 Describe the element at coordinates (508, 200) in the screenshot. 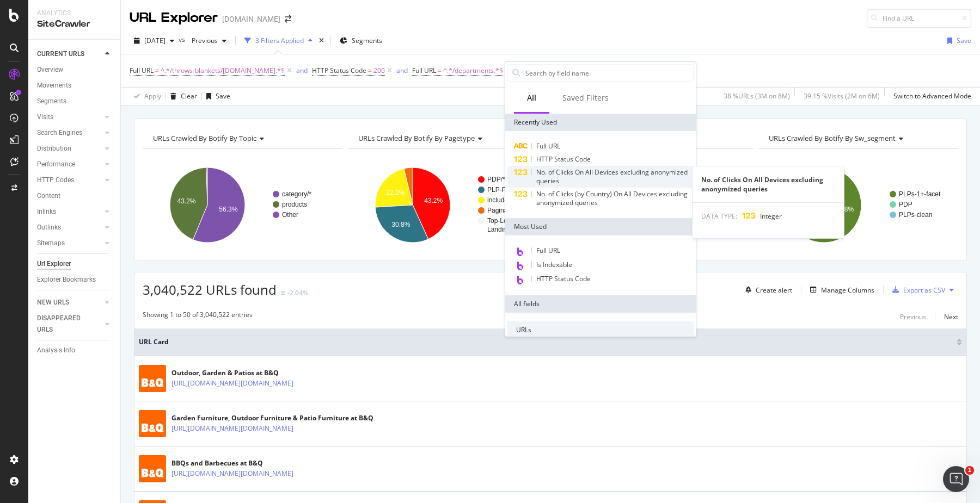

I see `text: includes-FI=C` at that location.